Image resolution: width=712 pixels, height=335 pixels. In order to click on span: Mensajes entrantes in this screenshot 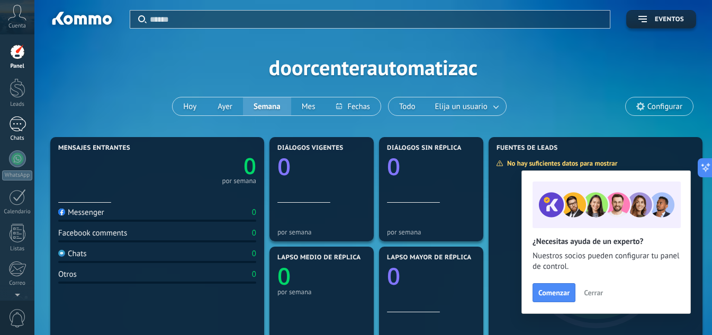, I will do `click(94, 148)`.